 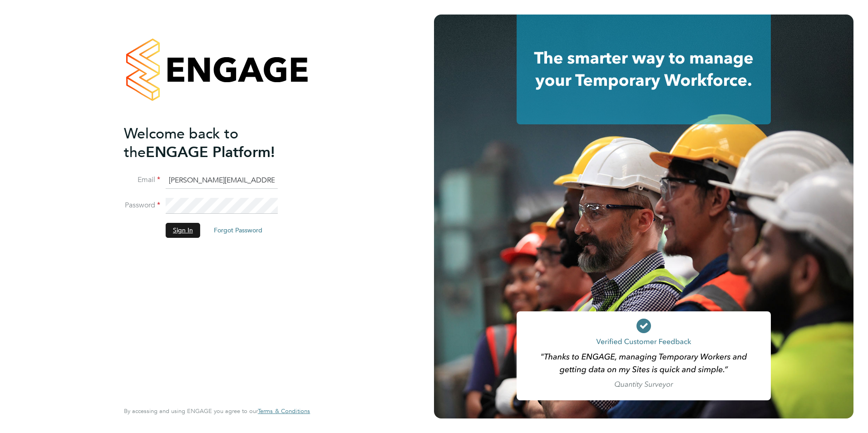 I want to click on a: Terms & Conditions, so click(x=284, y=411).